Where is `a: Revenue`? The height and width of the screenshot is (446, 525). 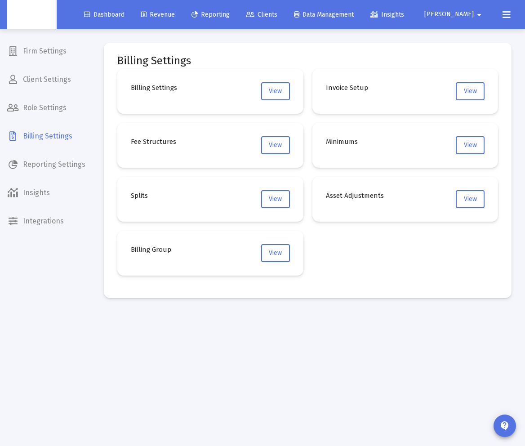 a: Revenue is located at coordinates (158, 15).